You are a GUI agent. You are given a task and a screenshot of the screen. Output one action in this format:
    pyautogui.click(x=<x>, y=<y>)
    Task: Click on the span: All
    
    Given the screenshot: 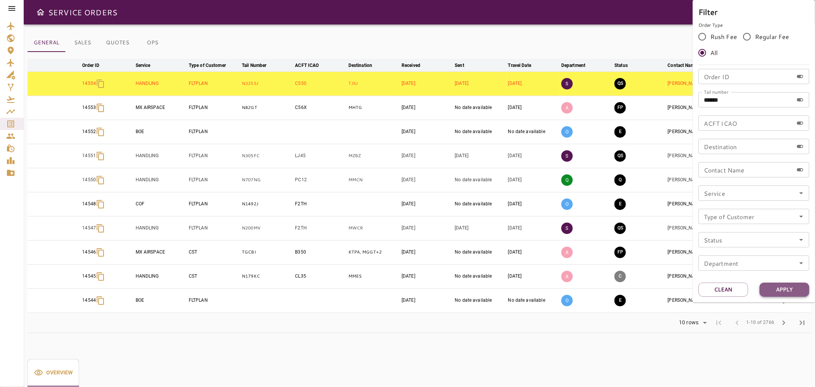 What is the action you would take?
    pyautogui.click(x=714, y=53)
    